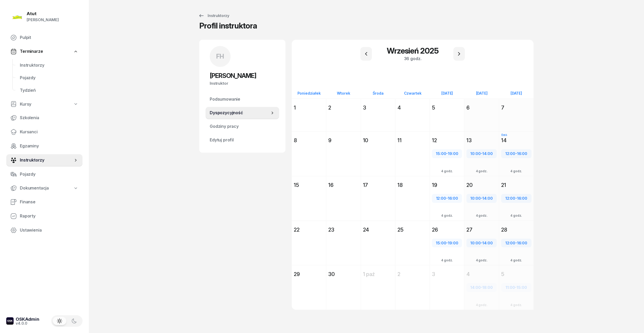  I want to click on img: logo-xs-dark@2x.png, so click(10, 321).